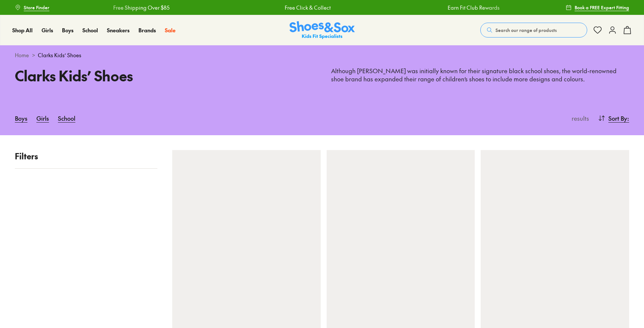  Describe the element at coordinates (22, 30) in the screenshot. I see `a: Shop All` at that location.